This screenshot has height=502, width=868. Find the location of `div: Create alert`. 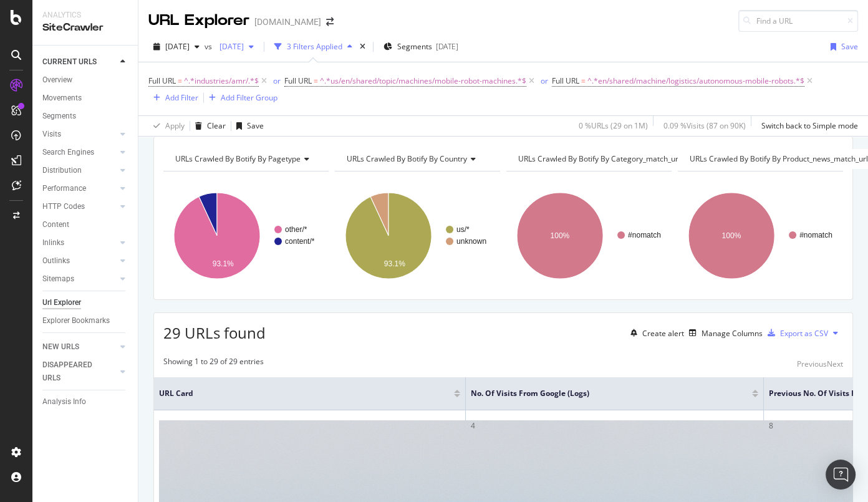

div: Create alert is located at coordinates (662, 333).